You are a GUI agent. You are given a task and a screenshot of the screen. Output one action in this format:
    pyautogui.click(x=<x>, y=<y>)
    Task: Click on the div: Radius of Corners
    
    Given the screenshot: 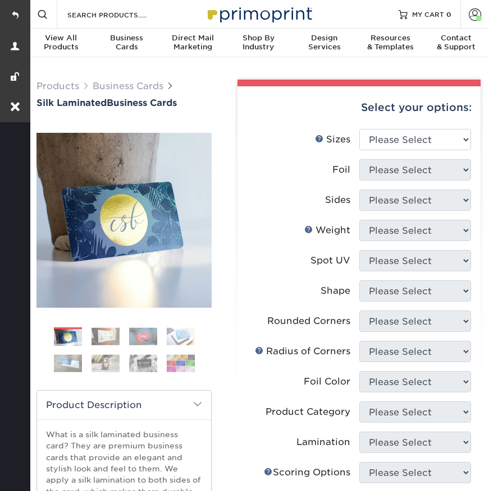 What is the action you would take?
    pyautogui.click(x=302, y=352)
    